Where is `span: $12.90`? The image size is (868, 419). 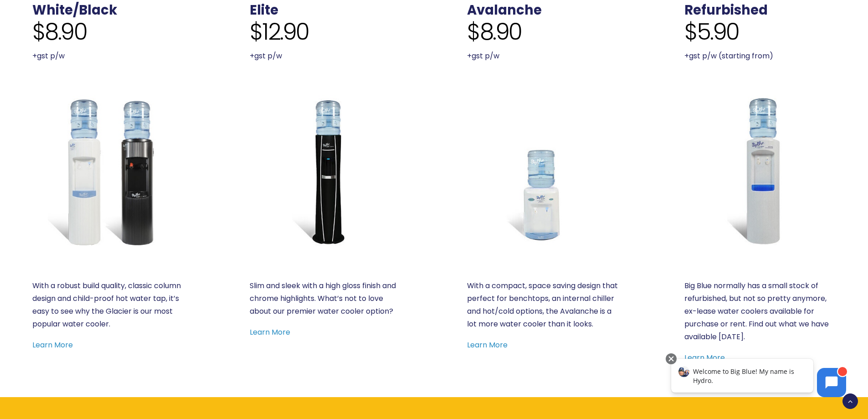 span: $12.90 is located at coordinates (279, 32).